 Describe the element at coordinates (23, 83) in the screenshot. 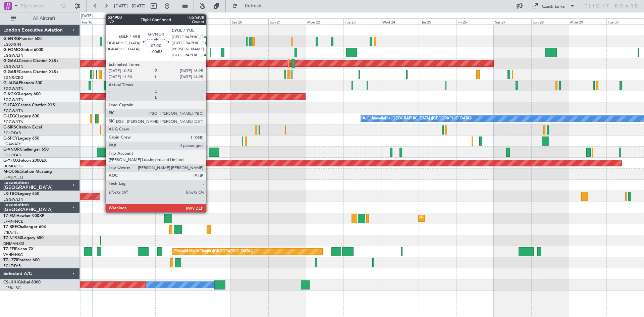

I see `a: G-JAGAPhenom 300` at that location.